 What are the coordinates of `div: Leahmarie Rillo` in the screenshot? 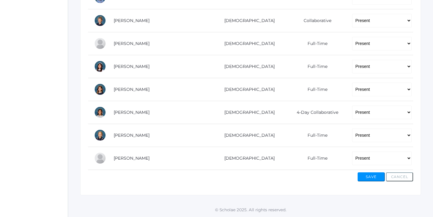 It's located at (100, 112).